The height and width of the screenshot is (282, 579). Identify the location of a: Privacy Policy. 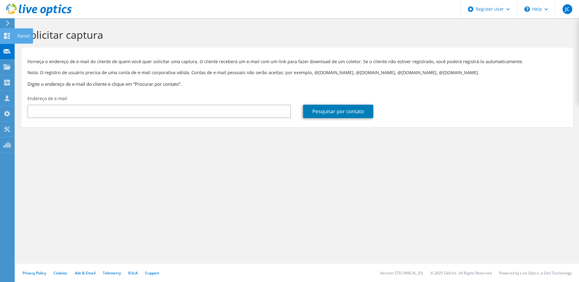
(34, 273).